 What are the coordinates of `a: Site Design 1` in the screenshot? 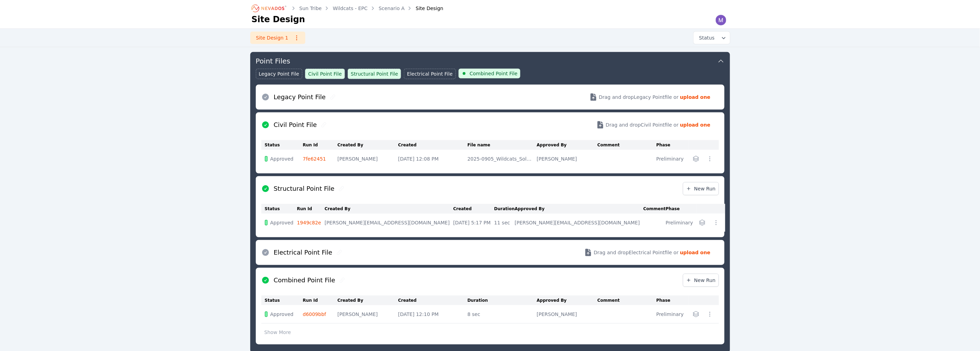 It's located at (278, 38).